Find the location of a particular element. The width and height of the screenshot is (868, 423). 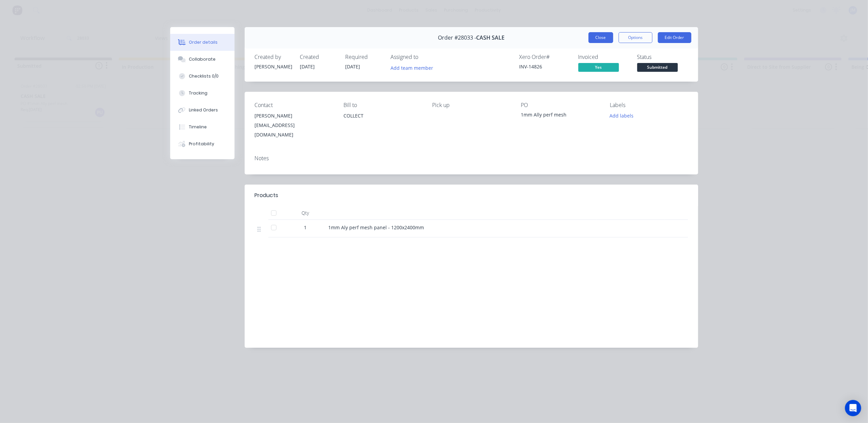

div: Assigned to is located at coordinates (425, 57).